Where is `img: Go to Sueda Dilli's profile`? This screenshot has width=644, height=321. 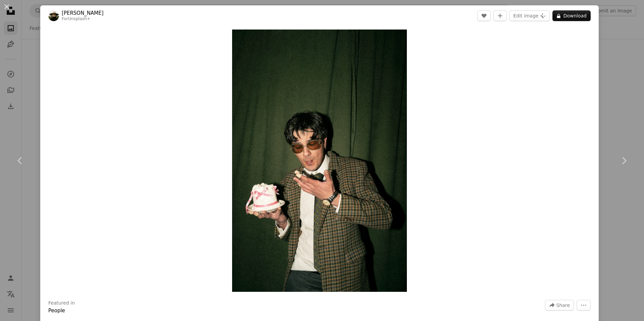
img: Go to Sueda Dilli's profile is located at coordinates (54, 16).